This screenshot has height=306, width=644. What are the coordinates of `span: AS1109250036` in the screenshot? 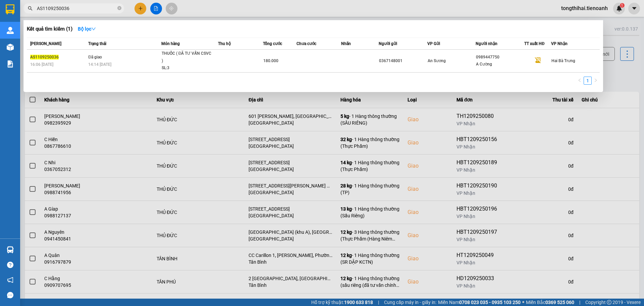 It's located at (44, 57).